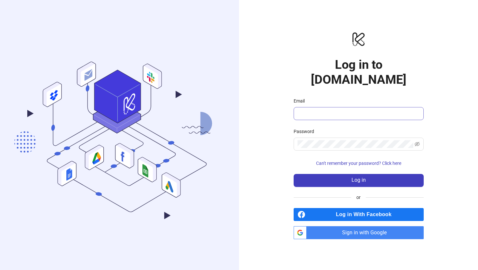 The width and height of the screenshot is (478, 270). Describe the element at coordinates (358, 198) in the screenshot. I see `span: or` at that location.